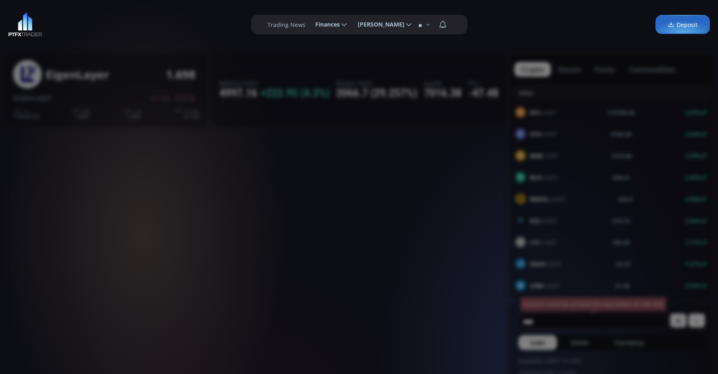 The height and width of the screenshot is (374, 718). What do you see at coordinates (325, 25) in the screenshot?
I see `span: Finances` at bounding box center [325, 25].